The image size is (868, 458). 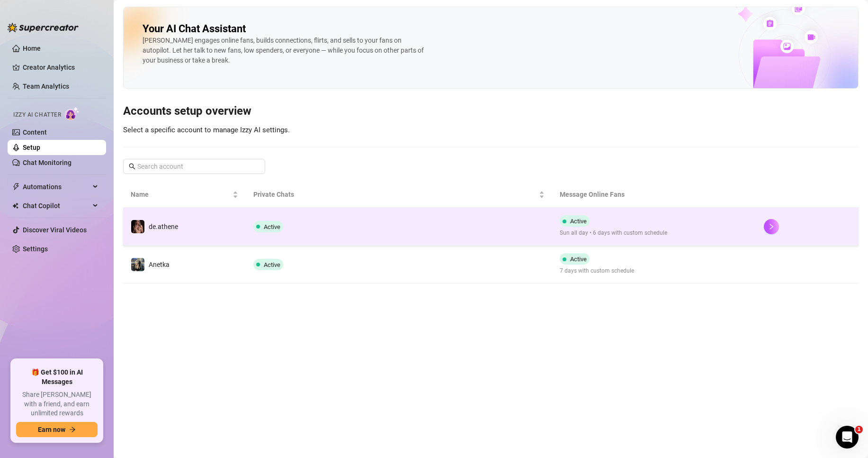 What do you see at coordinates (194, 29) in the screenshot?
I see `h2: Your AI Chat Assistant` at bounding box center [194, 29].